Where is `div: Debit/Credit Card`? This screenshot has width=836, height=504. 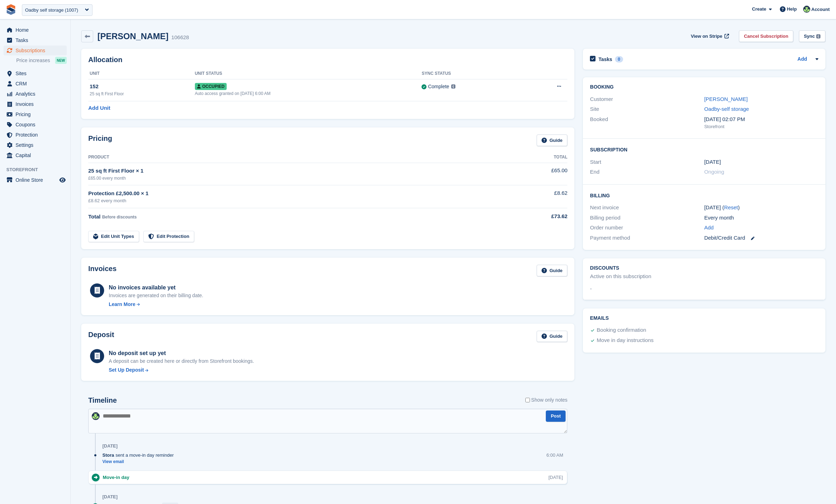 div: Debit/Credit Card is located at coordinates (761, 238).